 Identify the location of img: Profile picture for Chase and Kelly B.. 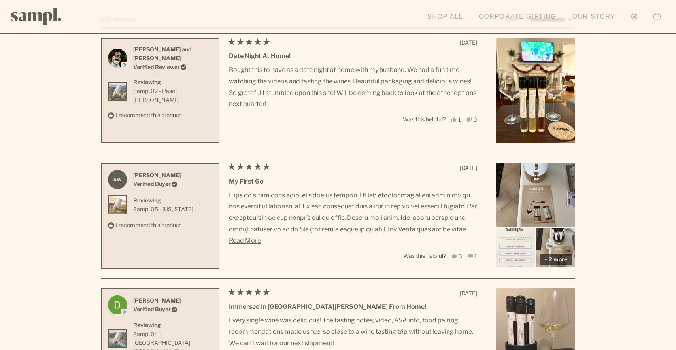
(117, 58).